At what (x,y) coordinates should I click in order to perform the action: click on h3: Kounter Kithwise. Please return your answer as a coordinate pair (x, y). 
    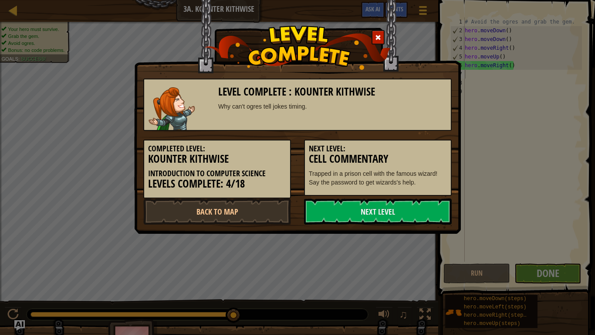
    Looking at the image, I should click on (217, 159).